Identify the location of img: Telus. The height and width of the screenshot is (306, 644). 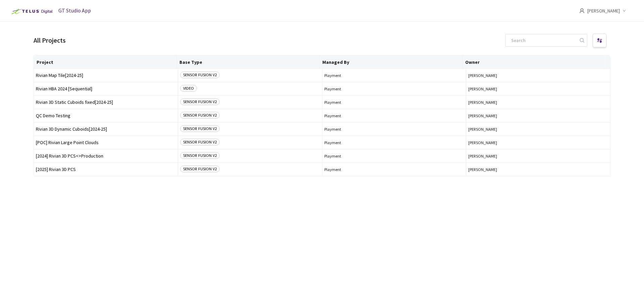
(31, 12).